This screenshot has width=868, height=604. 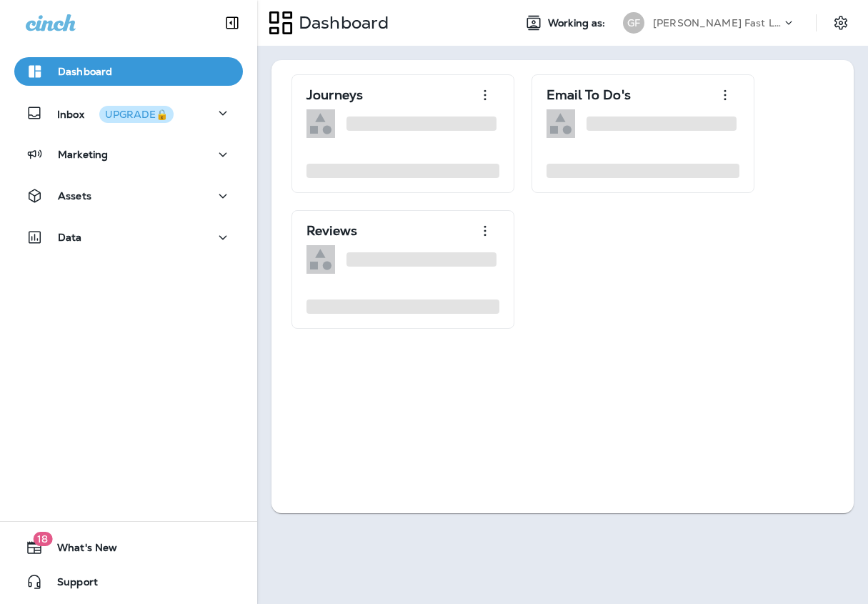 What do you see at coordinates (70, 237) in the screenshot?
I see `p: Data` at bounding box center [70, 237].